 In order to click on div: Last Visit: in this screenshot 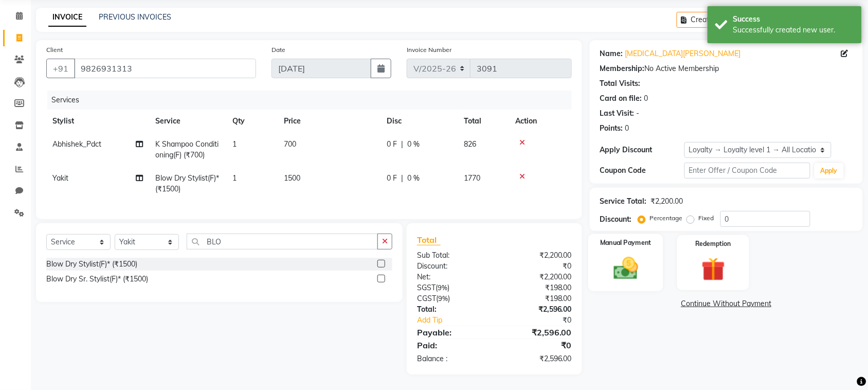, I will do `click(617, 113)`.